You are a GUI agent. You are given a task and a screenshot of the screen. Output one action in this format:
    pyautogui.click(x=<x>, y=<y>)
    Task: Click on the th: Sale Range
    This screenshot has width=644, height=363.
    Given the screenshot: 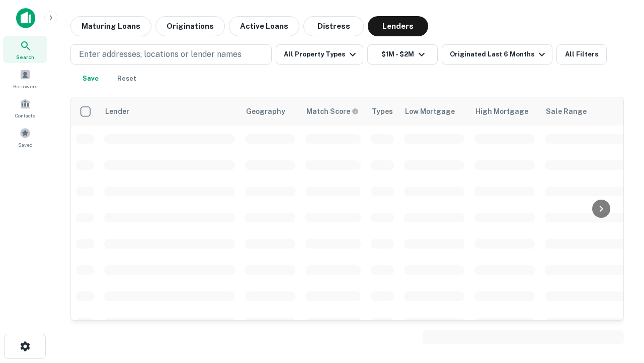 What is the action you would take?
    pyautogui.click(x=585, y=111)
    